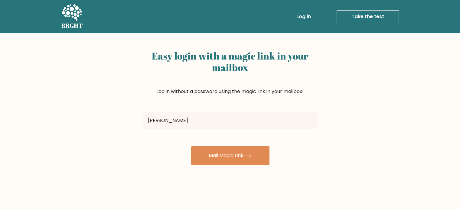 This screenshot has width=460, height=210. Describe the element at coordinates (230, 121) in the screenshot. I see `input: Email` at that location.